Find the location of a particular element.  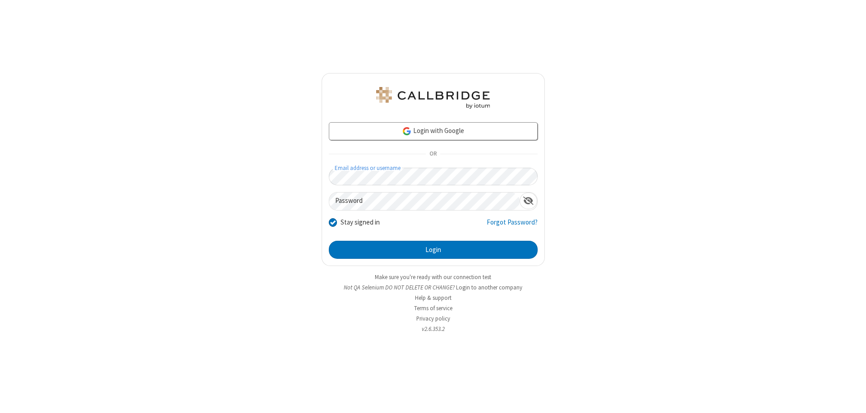

a: Help & support is located at coordinates (433, 298).